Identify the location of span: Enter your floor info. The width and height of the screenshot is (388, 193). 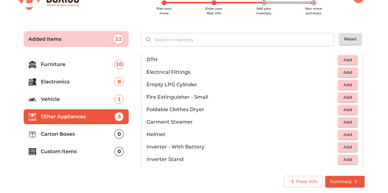
(214, 11).